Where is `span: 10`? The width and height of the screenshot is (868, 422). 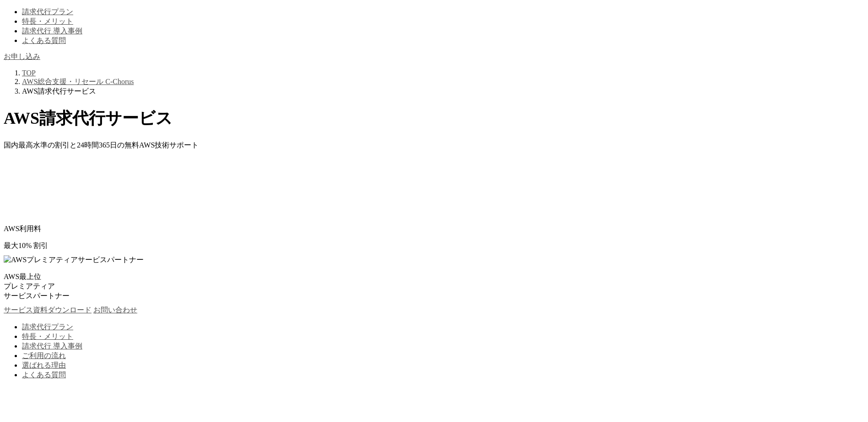 span: 10 is located at coordinates (22, 245).